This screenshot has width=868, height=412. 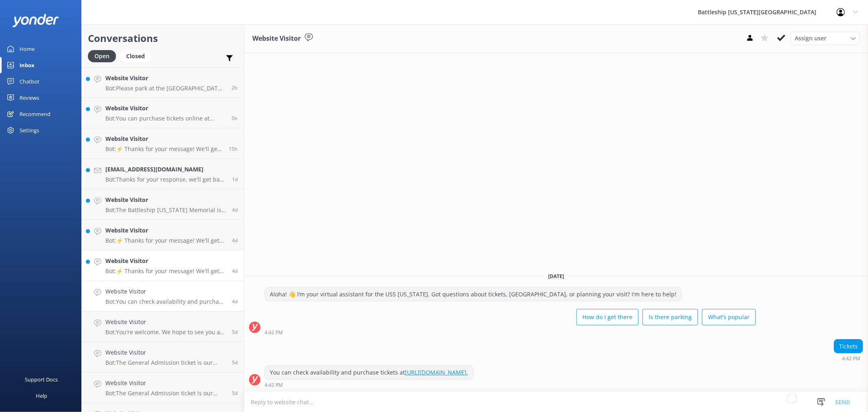 I want to click on div: Chatbot, so click(x=29, y=81).